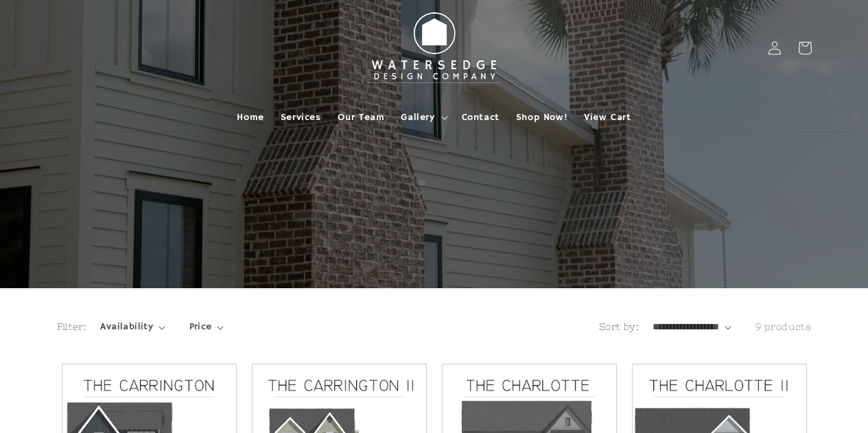 Image resolution: width=868 pixels, height=433 pixels. What do you see at coordinates (783, 327) in the screenshot?
I see `span: 9 products` at bounding box center [783, 327].